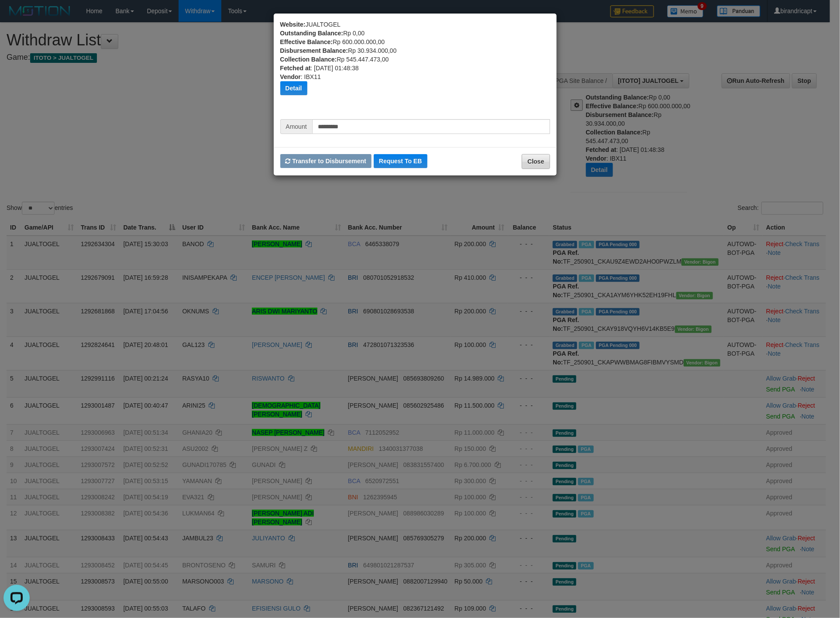 This screenshot has height=618, width=840. I want to click on span: Amount, so click(296, 126).